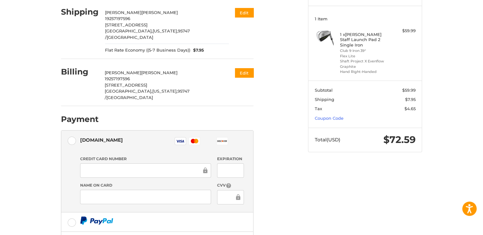  Describe the element at coordinates (230, 186) in the screenshot. I see `label: CVV` at that location.